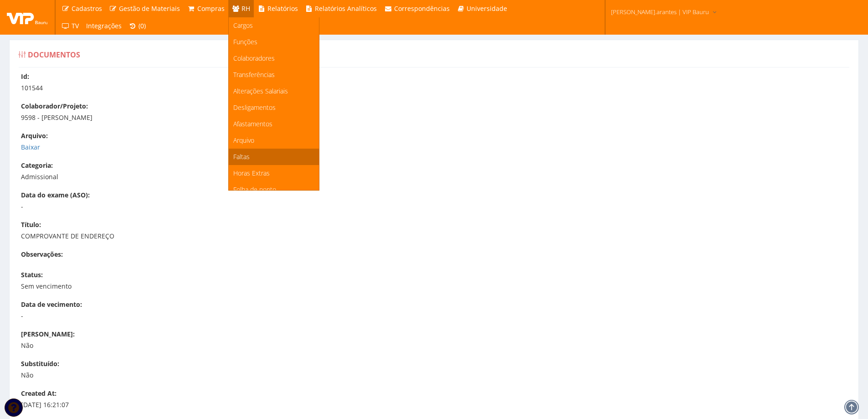 This screenshot has height=419, width=868. What do you see at coordinates (274, 26) in the screenshot?
I see `a: Cargos` at bounding box center [274, 26].